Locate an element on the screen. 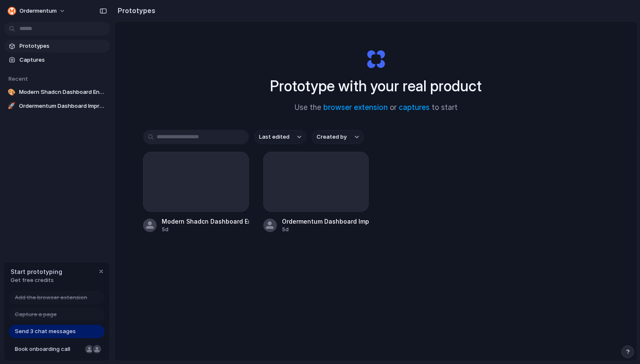 The height and width of the screenshot is (364, 640). button: Ordermentum is located at coordinates (37, 11).